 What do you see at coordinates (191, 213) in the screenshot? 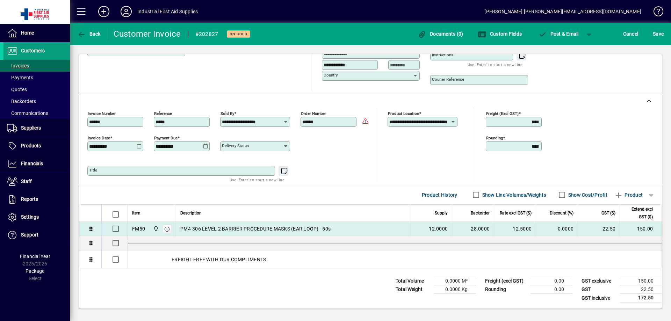
I see `span: Description` at bounding box center [191, 213].